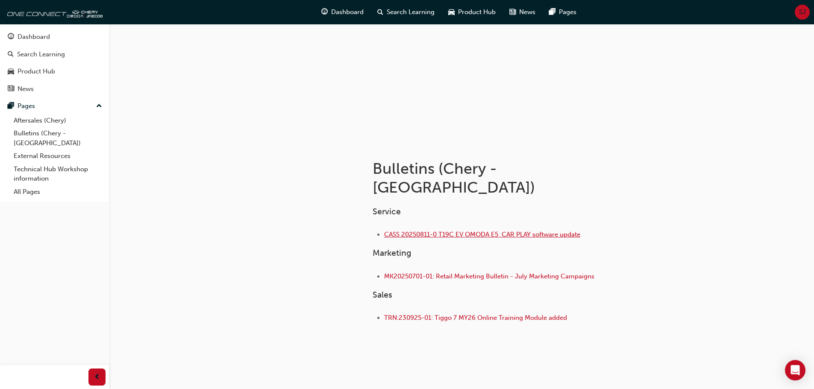 The image size is (814, 389). Describe the element at coordinates (53, 12) in the screenshot. I see `a: oneconnect` at that location.